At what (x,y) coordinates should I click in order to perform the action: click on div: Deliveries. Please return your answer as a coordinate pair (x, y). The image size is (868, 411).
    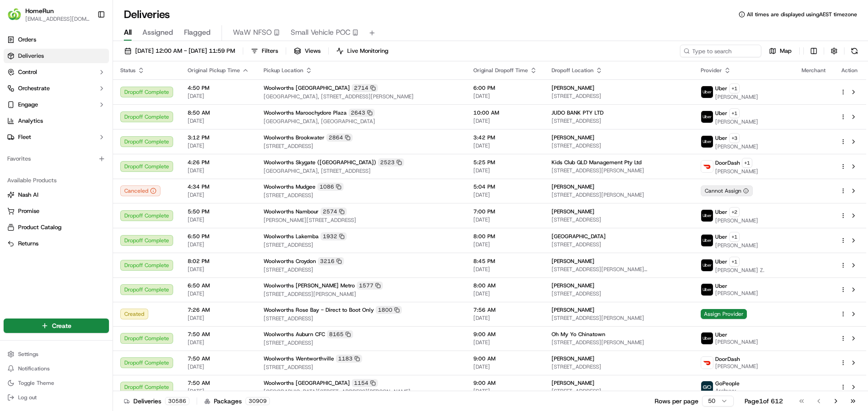
    Looking at the image, I should click on (156, 402).